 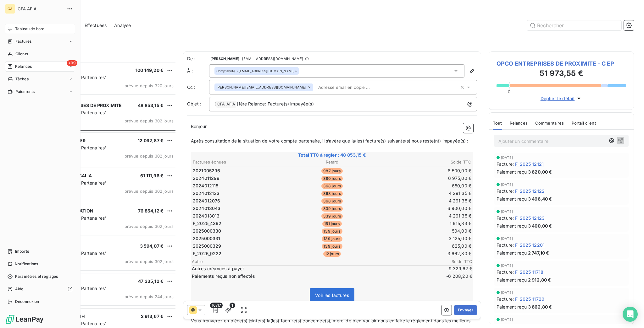 What do you see at coordinates (529, 299) in the screenshot?
I see `span: F_2025_11720` at bounding box center [529, 299].